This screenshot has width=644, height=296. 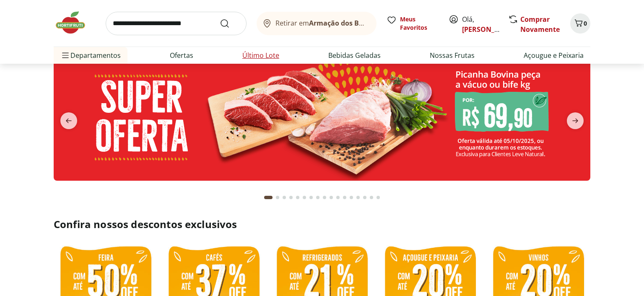 I want to click on a: Último Lote, so click(x=261, y=56).